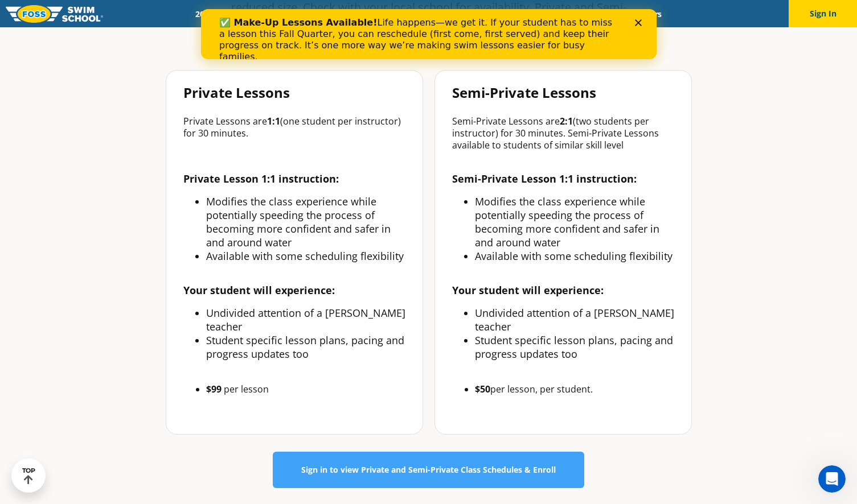  I want to click on a: Blog, so click(606, 14).